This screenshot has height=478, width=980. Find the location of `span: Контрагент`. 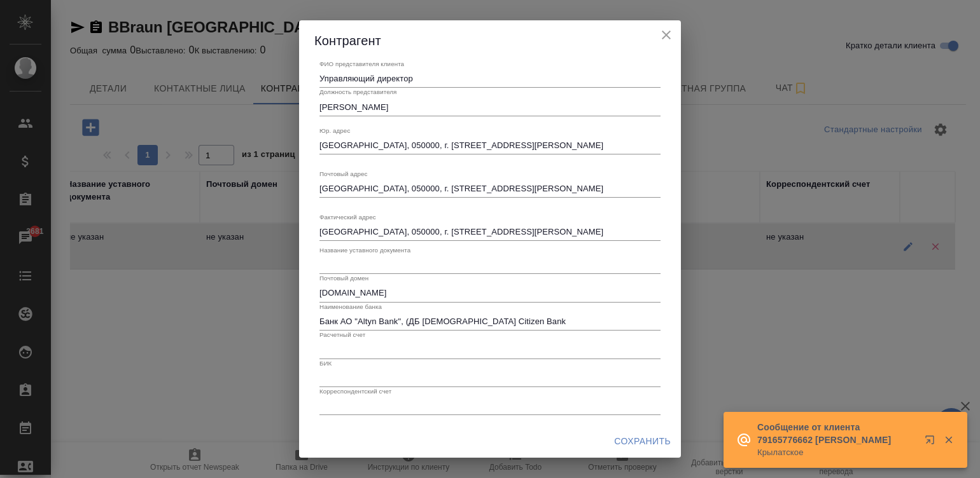

span: Контрагент is located at coordinates (348, 41).